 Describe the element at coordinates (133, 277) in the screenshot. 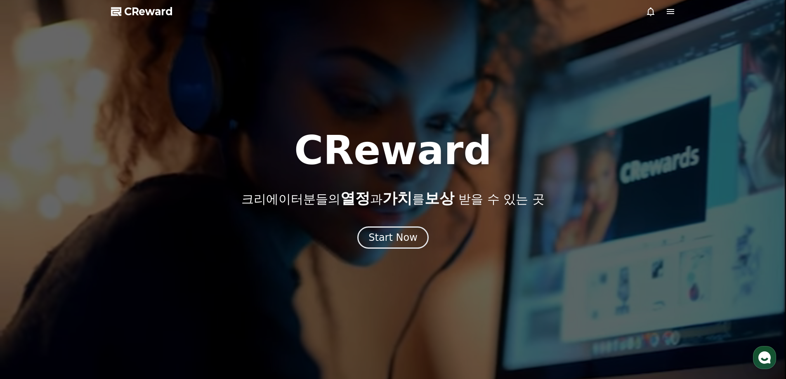

I see `span: 설정` at that location.